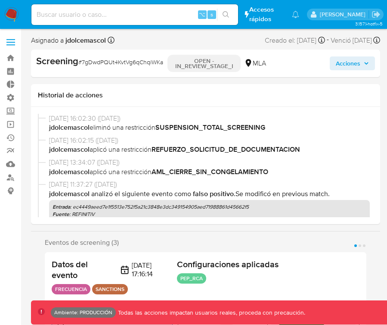 This screenshot has width=387, height=325. I want to click on span: Accesos rápidos, so click(266, 14).